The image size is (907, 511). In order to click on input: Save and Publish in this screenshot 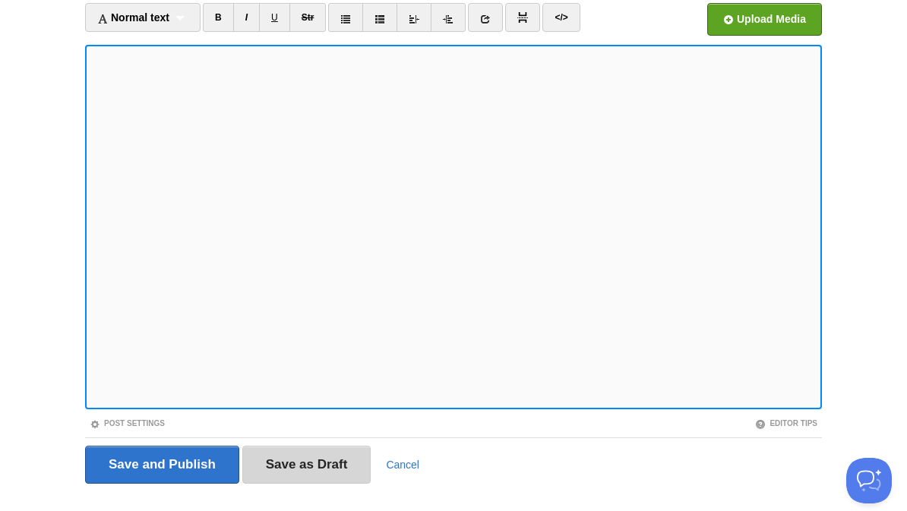, I will do `click(162, 465)`.